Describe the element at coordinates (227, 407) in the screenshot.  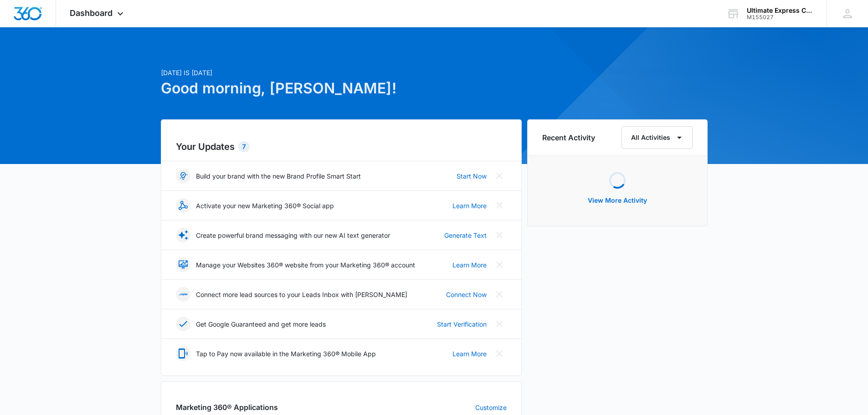
I see `h2: Marketing 360® Applications` at that location.